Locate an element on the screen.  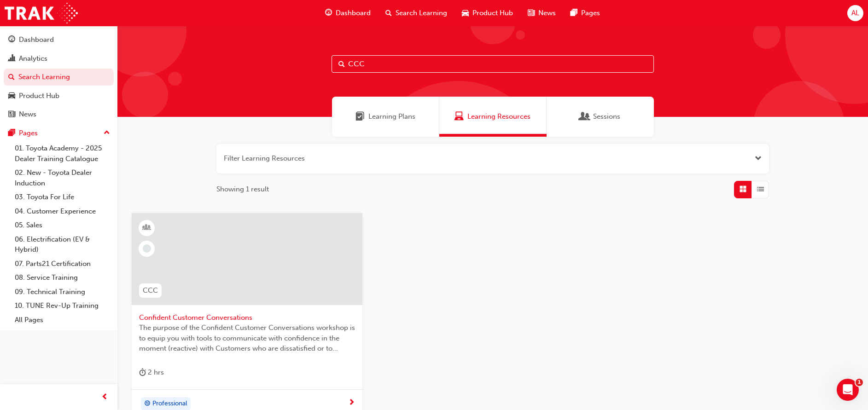
a: 10. TUNE Rev-Up Training is located at coordinates (63, 306).